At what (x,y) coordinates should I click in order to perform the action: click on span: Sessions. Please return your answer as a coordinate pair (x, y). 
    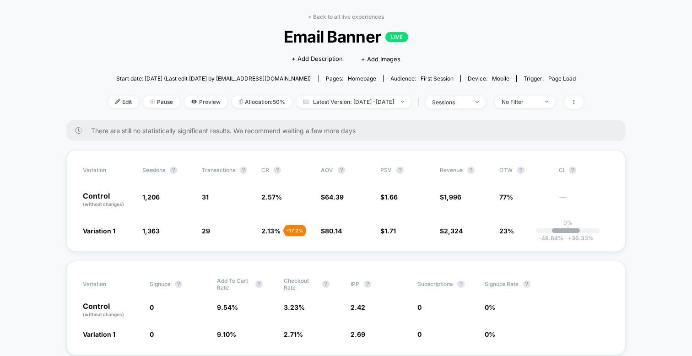
    Looking at the image, I should click on (154, 170).